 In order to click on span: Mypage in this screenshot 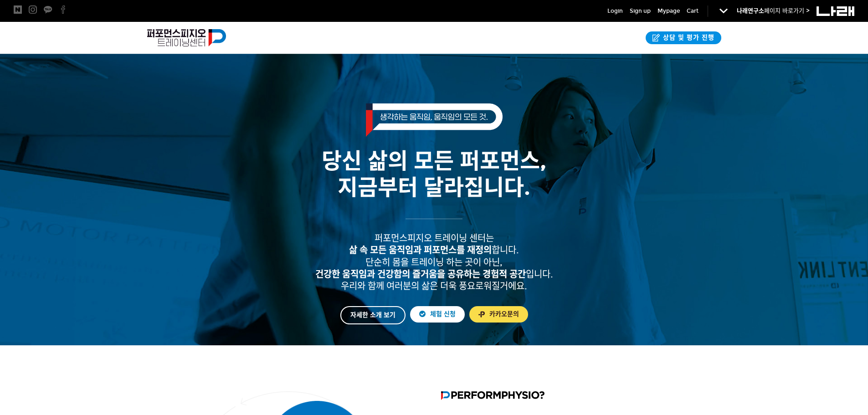, I will do `click(668, 11)`.